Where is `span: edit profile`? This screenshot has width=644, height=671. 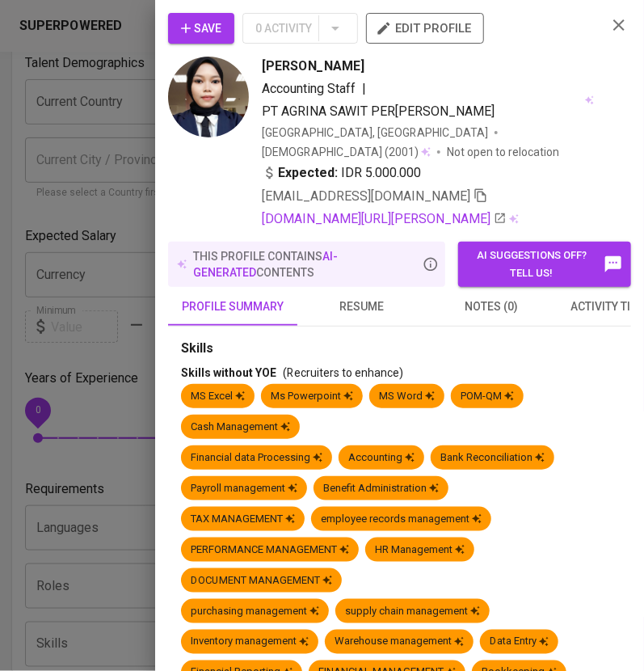
span: edit profile is located at coordinates (425, 29).